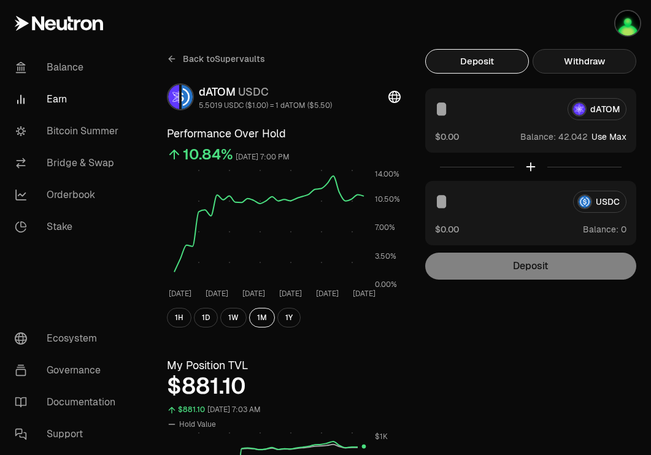 The height and width of the screenshot is (455, 651). What do you see at coordinates (208, 155) in the screenshot?
I see `div: 10.84%` at bounding box center [208, 155].